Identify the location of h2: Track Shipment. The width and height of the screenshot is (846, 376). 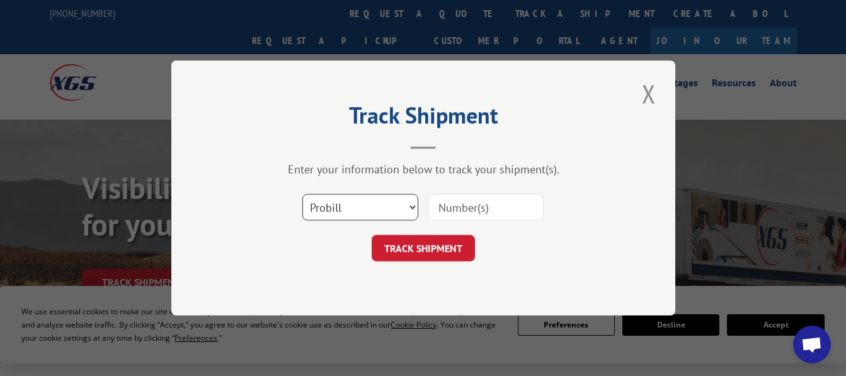
(423, 118).